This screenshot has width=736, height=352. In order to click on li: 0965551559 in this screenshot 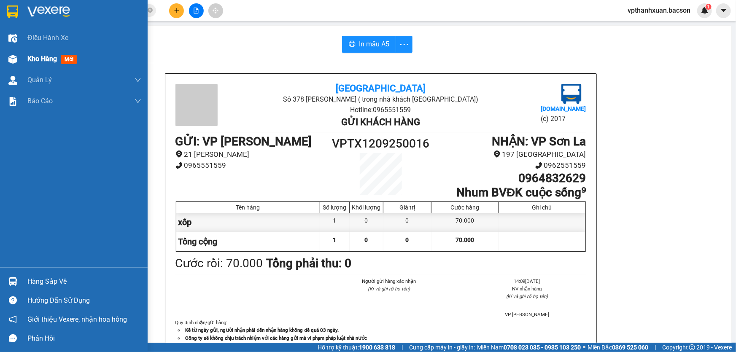, I will do `click(252, 165)`.